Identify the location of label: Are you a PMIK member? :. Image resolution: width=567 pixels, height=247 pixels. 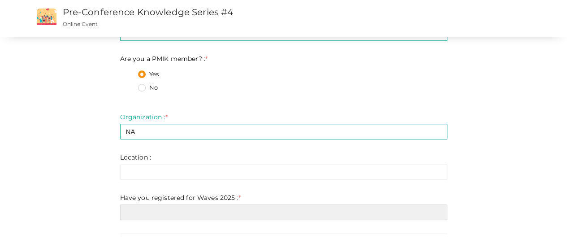
(164, 59).